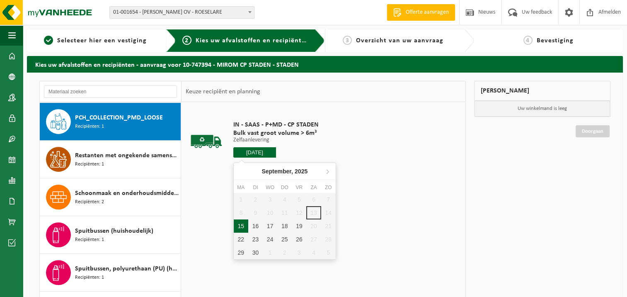 The image size is (627, 297). Describe the element at coordinates (223, 92) in the screenshot. I see `div: Keuze recipiënt en planning` at that location.